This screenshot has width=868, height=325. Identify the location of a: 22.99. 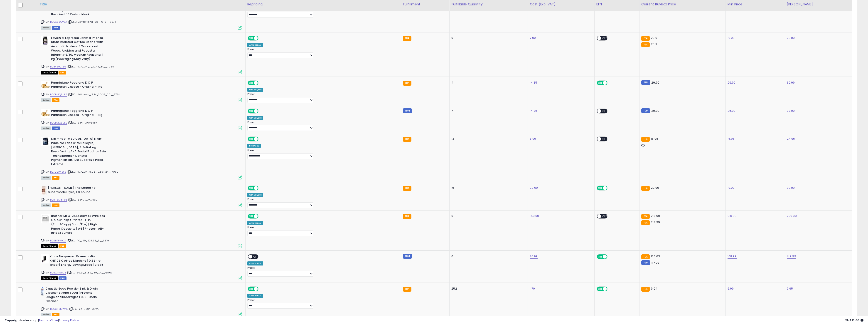
(791, 38).